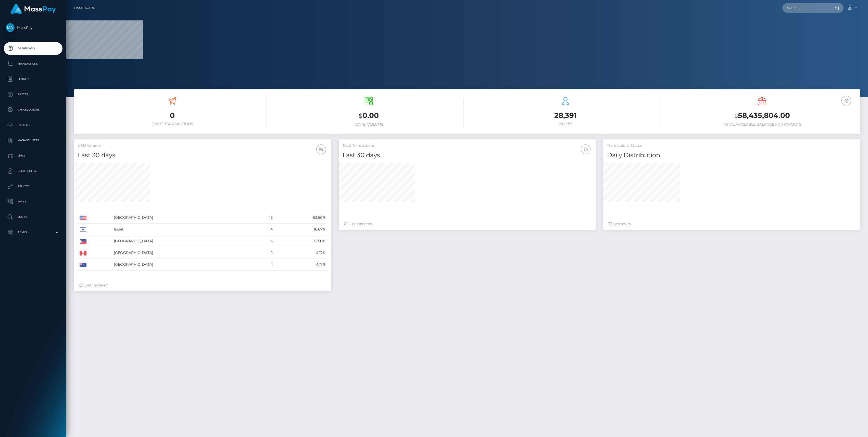  Describe the element at coordinates (263, 241) in the screenshot. I see `td: 3` at that location.